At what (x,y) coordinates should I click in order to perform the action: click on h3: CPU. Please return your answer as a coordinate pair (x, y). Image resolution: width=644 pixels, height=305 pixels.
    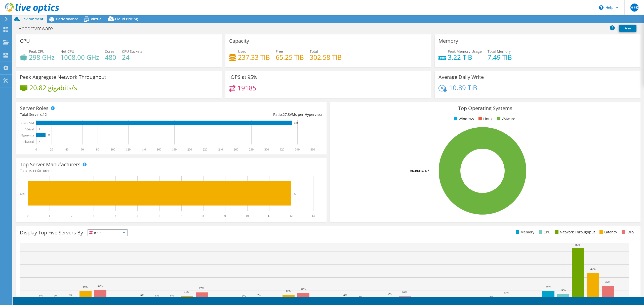
    Looking at the image, I should click on (25, 41).